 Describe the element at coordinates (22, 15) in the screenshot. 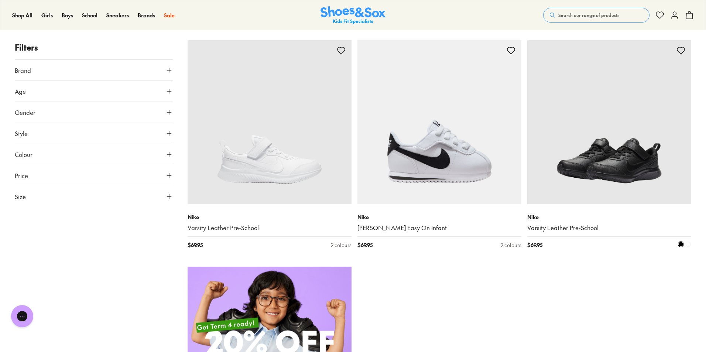

I see `span: Shop All` at that location.